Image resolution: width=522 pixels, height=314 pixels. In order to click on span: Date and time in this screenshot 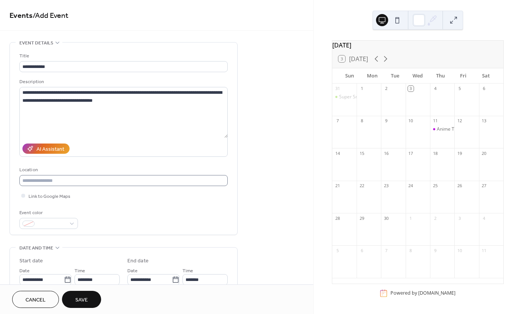, I will do `click(36, 248)`.